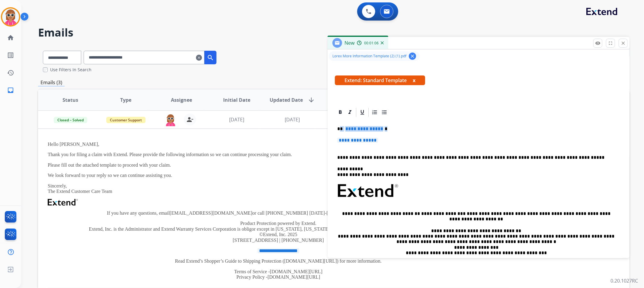 Image resolution: width=644 pixels, height=288 pixels. What do you see at coordinates (369, 56) in the screenshot?
I see `span: Lorex More Information Template (2) (1).pdf` at bounding box center [369, 56].